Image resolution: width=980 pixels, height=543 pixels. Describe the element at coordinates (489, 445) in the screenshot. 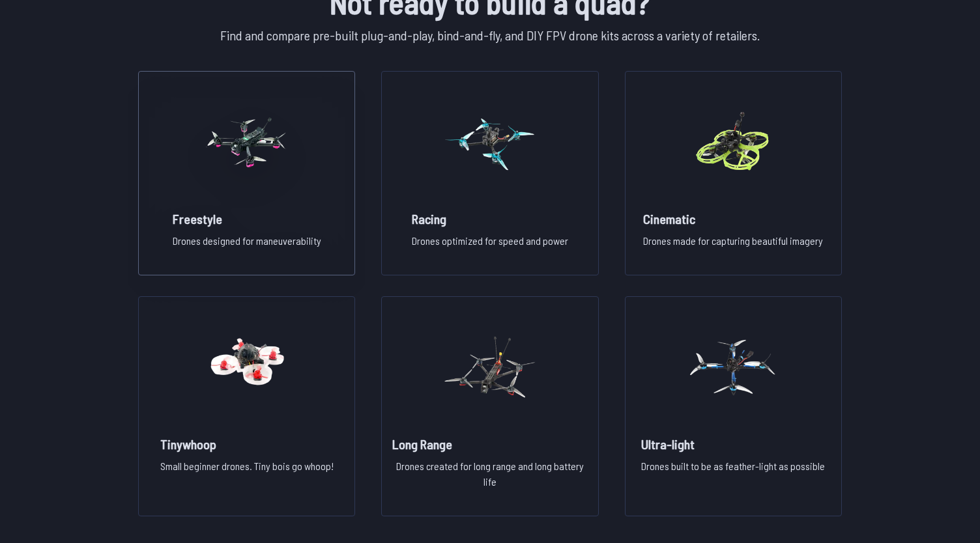

I see `h2: Long Range` at that location.